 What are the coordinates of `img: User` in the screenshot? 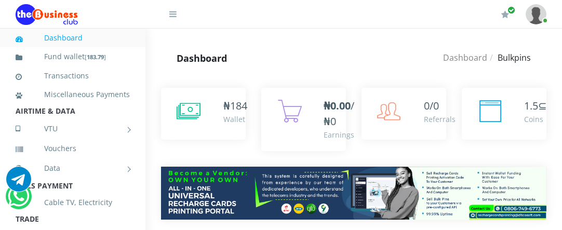 It's located at (536, 14).